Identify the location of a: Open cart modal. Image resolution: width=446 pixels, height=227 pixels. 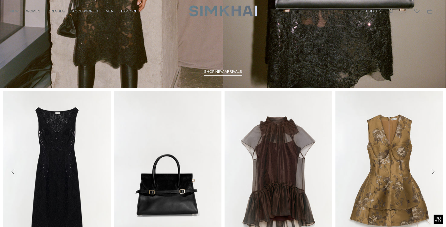
(430, 11).